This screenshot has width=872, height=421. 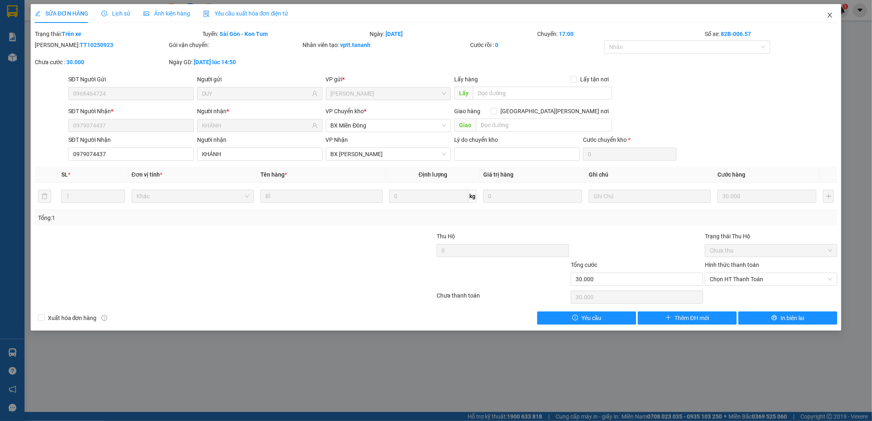 What do you see at coordinates (537, 45) in the screenshot?
I see `div: Cước rồi :` at bounding box center [537, 45].